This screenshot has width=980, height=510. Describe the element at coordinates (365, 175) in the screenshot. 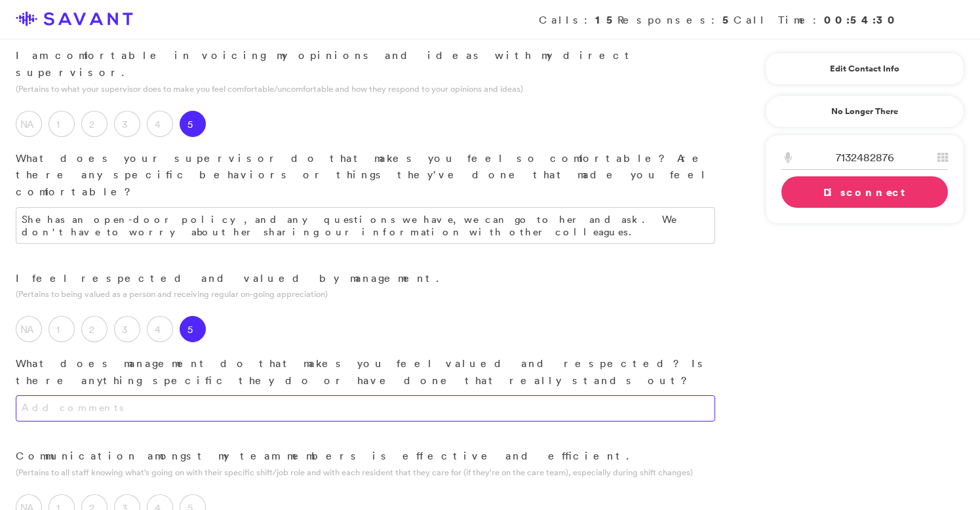

I see `p: What does your supervisor do that makes you feel so comfortable? Are there any specific behaviors...` at that location.